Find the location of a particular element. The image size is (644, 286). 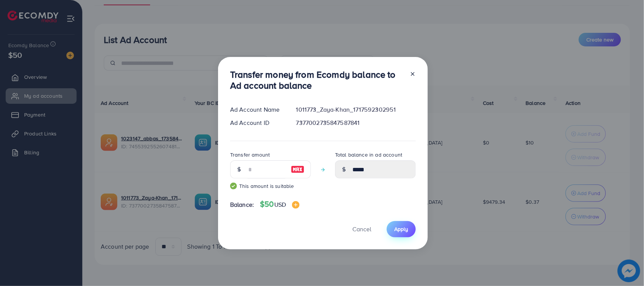

small: This amount is suitable is located at coordinates (270, 186).